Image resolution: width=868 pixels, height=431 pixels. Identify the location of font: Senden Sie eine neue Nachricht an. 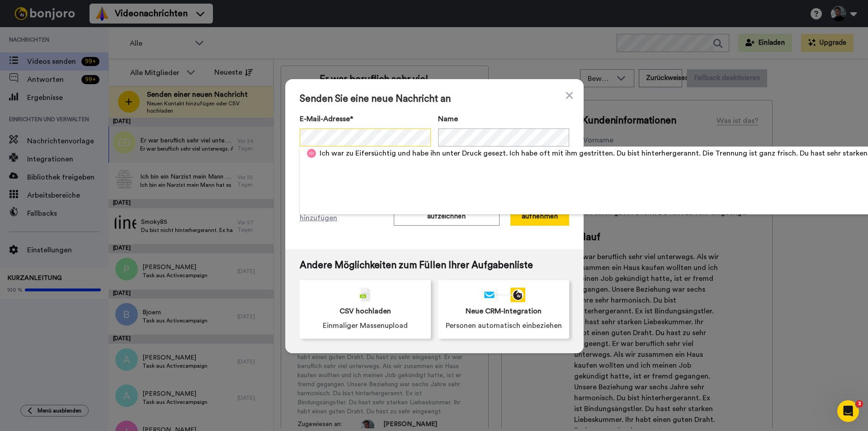
(375, 98).